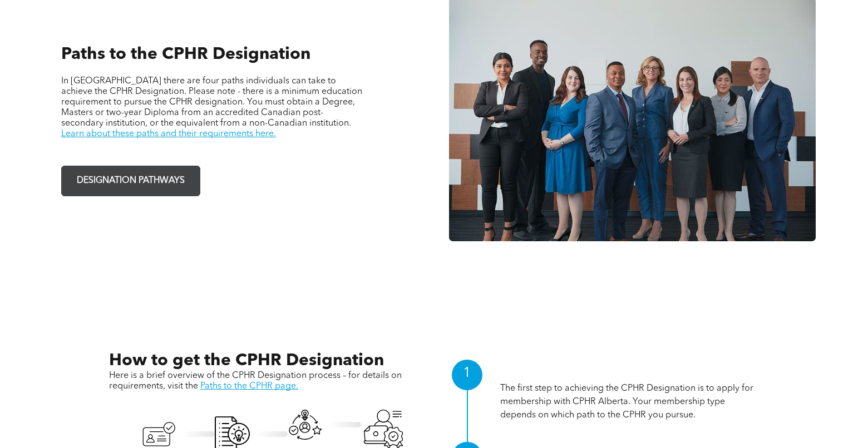  I want to click on div: 1, so click(467, 375).